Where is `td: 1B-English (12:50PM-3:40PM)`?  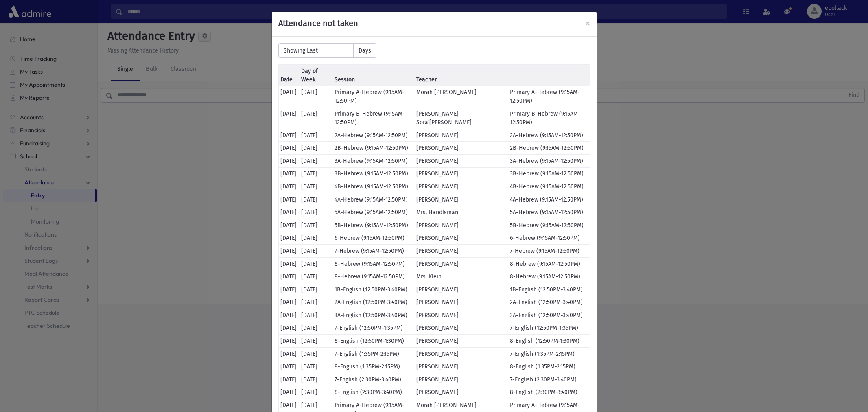
td: 1B-English (12:50PM-3:40PM) is located at coordinates (373, 290).